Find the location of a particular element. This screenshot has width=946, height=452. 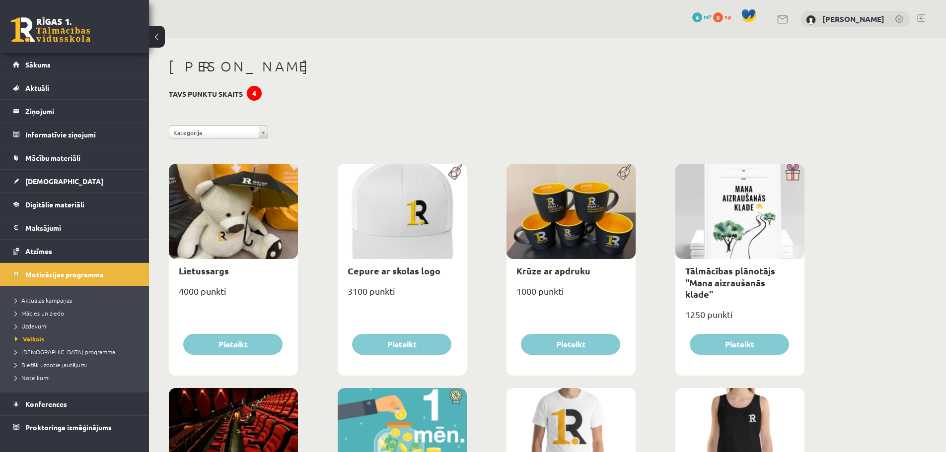

a: Biežāk uzdotie jautājumi is located at coordinates (77, 365).